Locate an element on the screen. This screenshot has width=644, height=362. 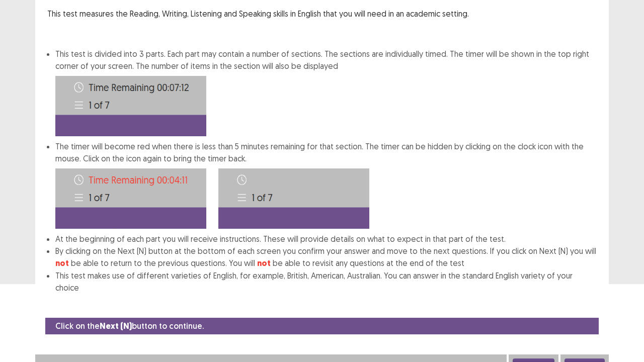
li: This test is divided into 3 parts. Each part may contain a number of sections. The sections are i... is located at coordinates (326, 92).